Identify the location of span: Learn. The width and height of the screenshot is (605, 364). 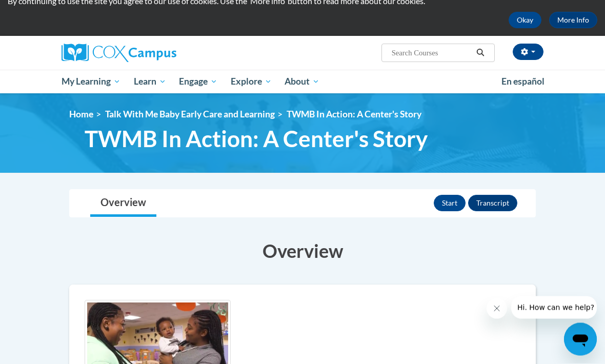
(150, 82).